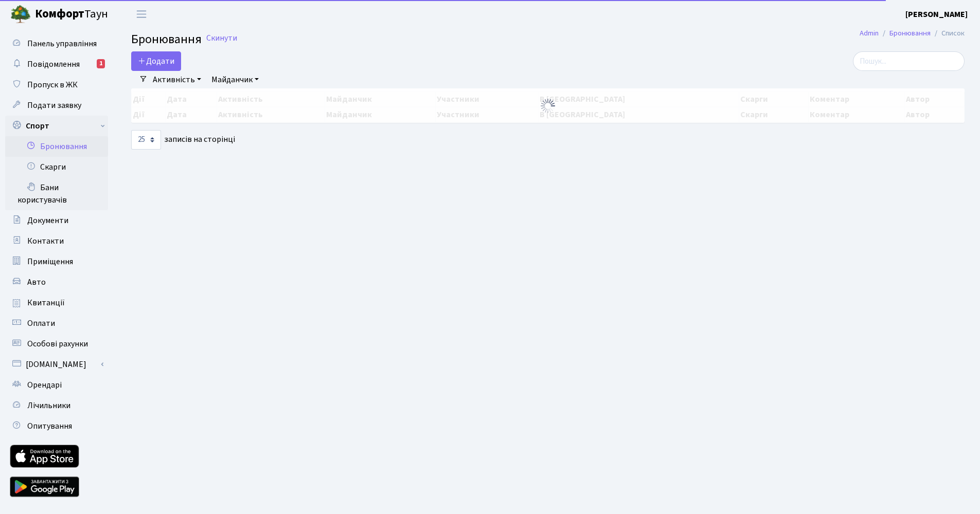 The image size is (980, 514). Describe the element at coordinates (908, 61) in the screenshot. I see `input: Пошук...` at that location.